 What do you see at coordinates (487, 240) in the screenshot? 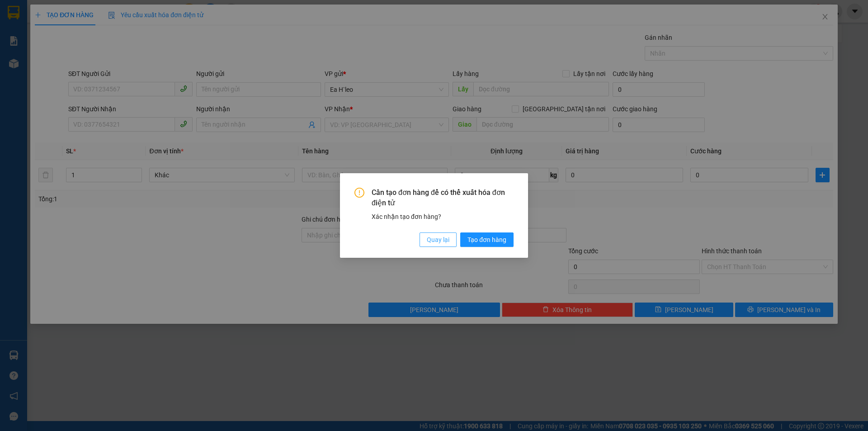
I see `button: Tạo đơn hàng` at bounding box center [487, 240].